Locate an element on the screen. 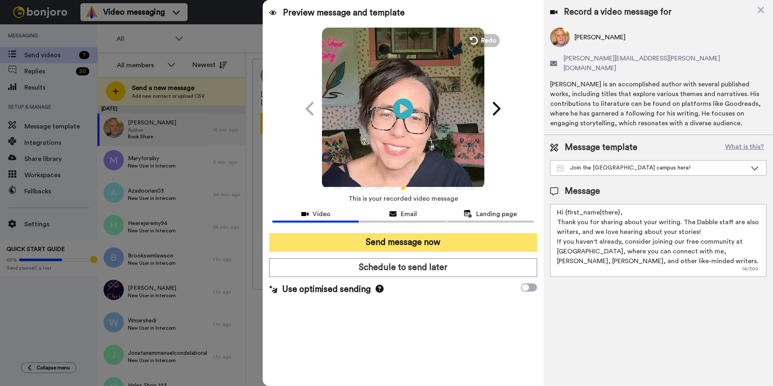  span: Message is located at coordinates (582, 192).